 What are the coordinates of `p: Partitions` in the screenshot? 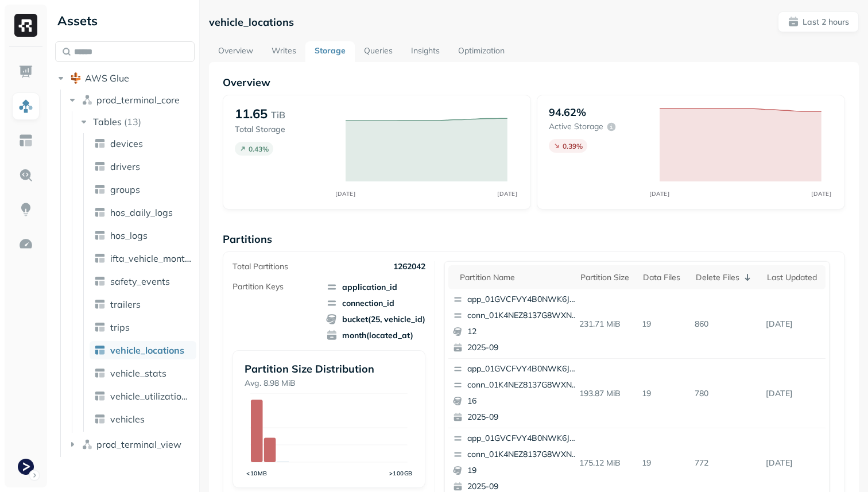 It's located at (534, 239).